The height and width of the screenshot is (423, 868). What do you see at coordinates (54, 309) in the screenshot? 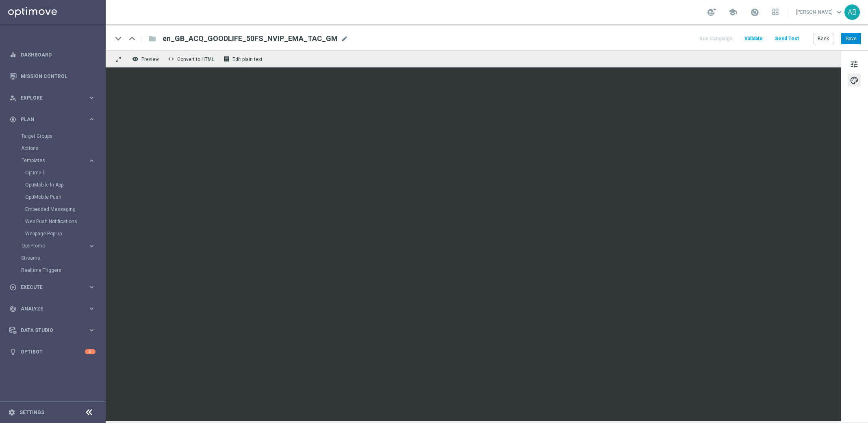
I see `span: Analyze` at bounding box center [54, 309].